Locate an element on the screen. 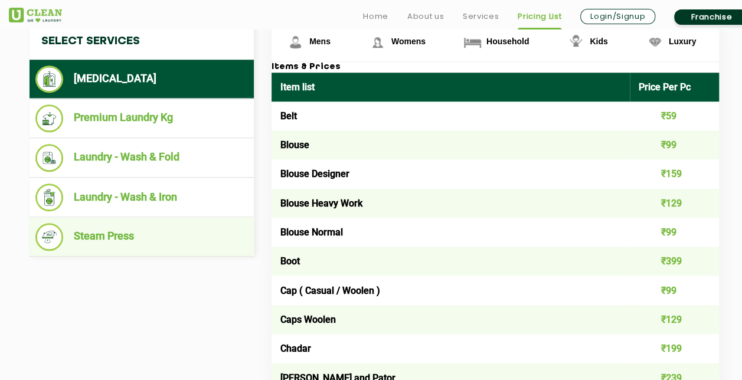  span: Kids is located at coordinates (598, 41).